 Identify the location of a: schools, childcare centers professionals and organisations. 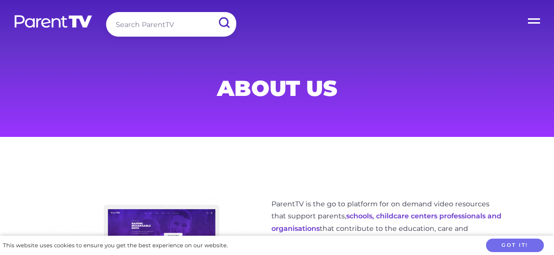
(386, 222).